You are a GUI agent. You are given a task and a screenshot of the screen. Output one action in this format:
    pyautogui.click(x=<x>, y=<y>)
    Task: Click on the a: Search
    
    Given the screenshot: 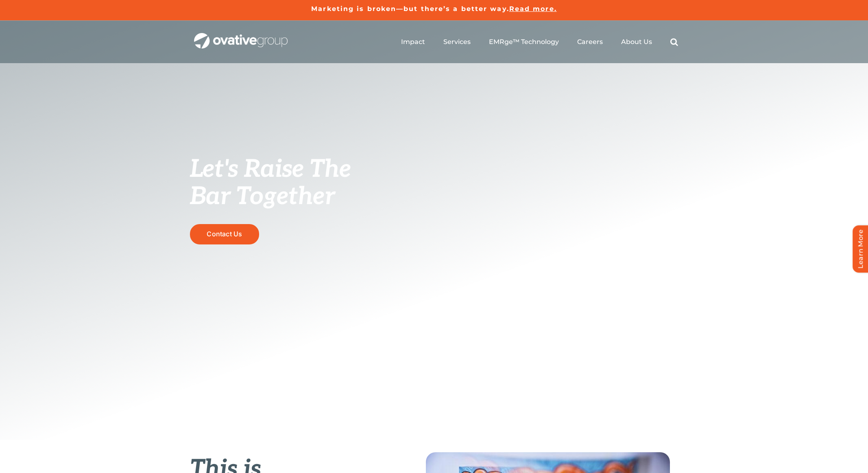 What is the action you would take?
    pyautogui.click(x=674, y=42)
    